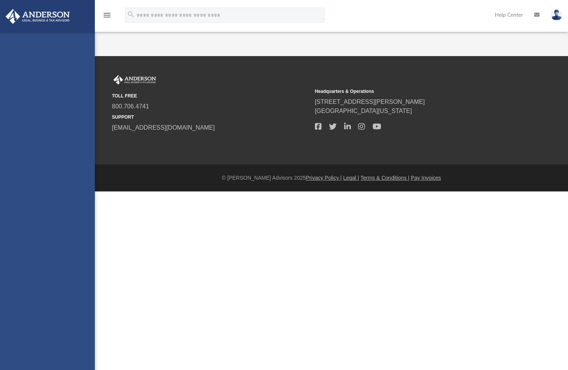  I want to click on a: 800.706.4741, so click(131, 106).